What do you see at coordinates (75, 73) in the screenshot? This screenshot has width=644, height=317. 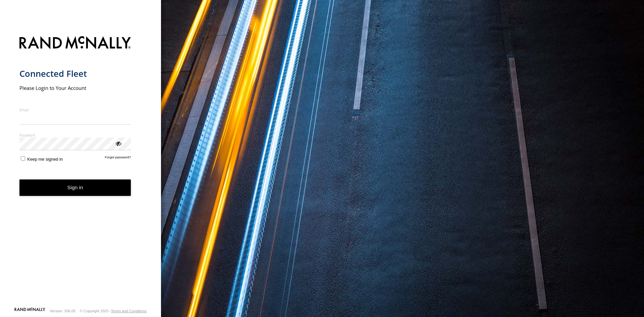 I see `h1: Connected Fleet` at bounding box center [75, 73].